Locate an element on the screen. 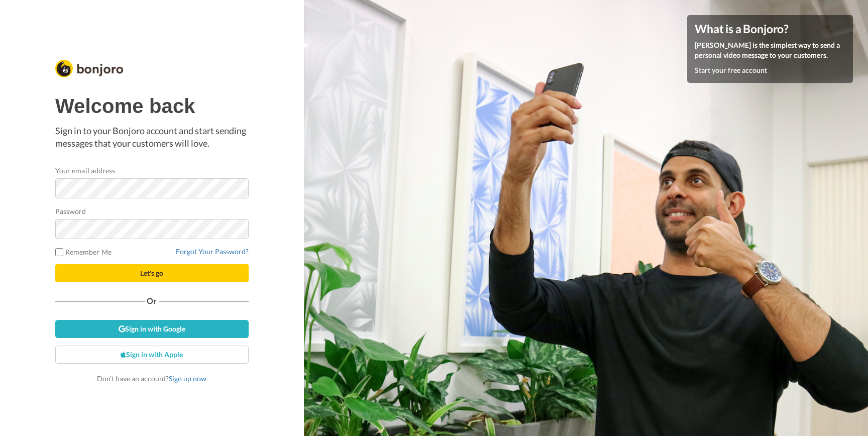 This screenshot has height=436, width=868. a: Sign up now is located at coordinates (187, 378).